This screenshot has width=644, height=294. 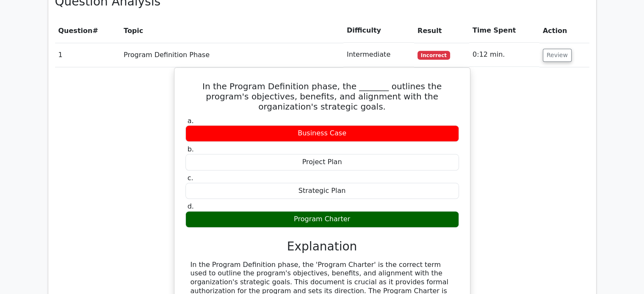 I want to click on td: 0:12 min., so click(x=504, y=55).